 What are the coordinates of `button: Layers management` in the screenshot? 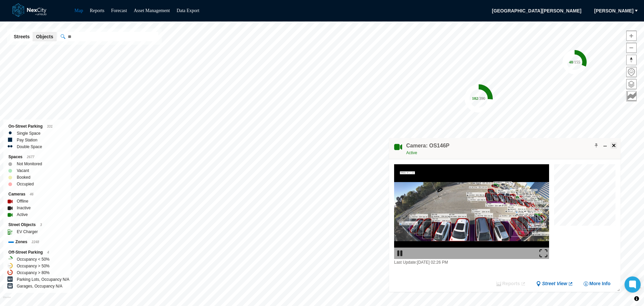 It's located at (631, 84).